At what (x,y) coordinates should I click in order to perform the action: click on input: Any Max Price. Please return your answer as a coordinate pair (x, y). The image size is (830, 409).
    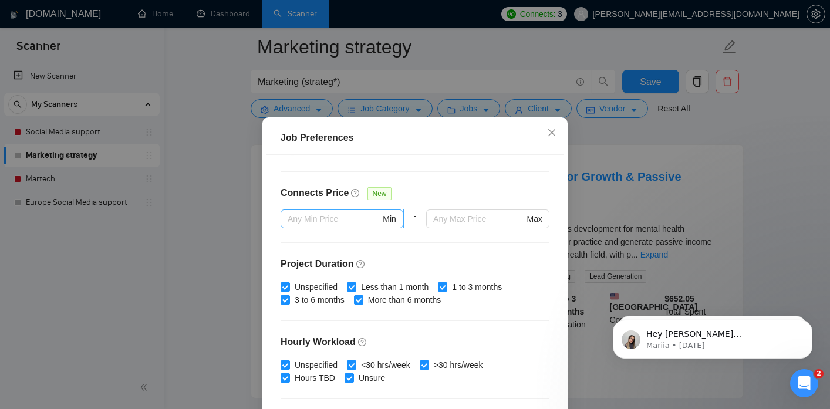
    Looking at the image, I should click on (479, 219).